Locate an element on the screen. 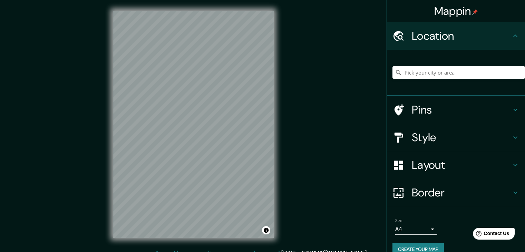 The height and width of the screenshot is (252, 525). label: Size is located at coordinates (399, 221).